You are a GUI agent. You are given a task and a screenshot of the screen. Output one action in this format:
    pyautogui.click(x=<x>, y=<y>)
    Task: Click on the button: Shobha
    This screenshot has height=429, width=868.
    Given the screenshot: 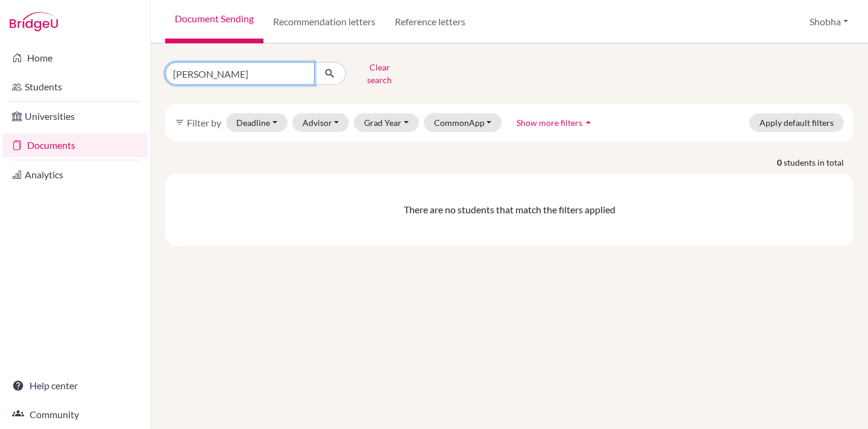 What is the action you would take?
    pyautogui.click(x=828, y=22)
    